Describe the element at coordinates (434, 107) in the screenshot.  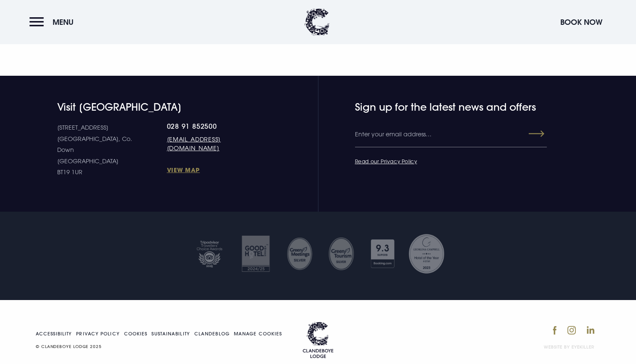
I see `h4: Sign up for the latest news and offers` at that location.